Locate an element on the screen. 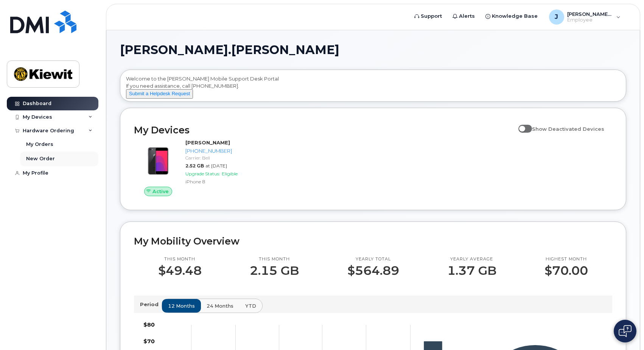 The width and height of the screenshot is (644, 350). span: 2.52 GB is located at coordinates (194, 166).